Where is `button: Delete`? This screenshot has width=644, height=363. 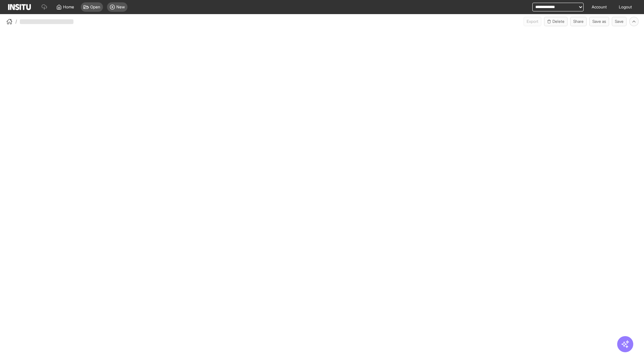
button: Delete is located at coordinates (556, 22).